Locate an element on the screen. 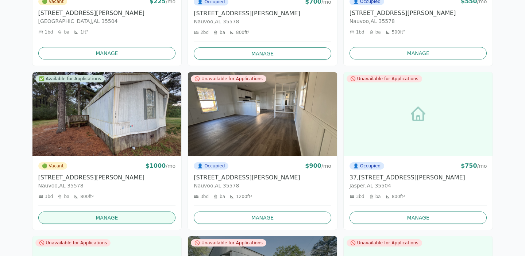 The width and height of the screenshot is (525, 256). span: $ 750 is located at coordinates (469, 166).